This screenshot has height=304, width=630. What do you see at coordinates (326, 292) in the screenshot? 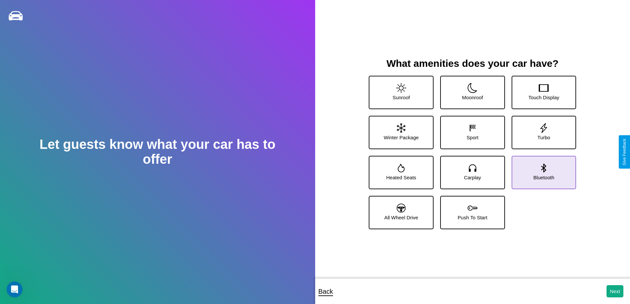
I see `p: Back` at bounding box center [326, 292].